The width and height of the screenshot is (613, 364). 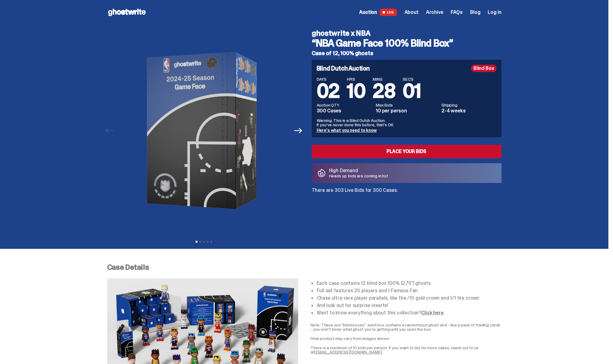 What do you see at coordinates (412, 91) in the screenshot?
I see `span: 01` at bounding box center [412, 91].